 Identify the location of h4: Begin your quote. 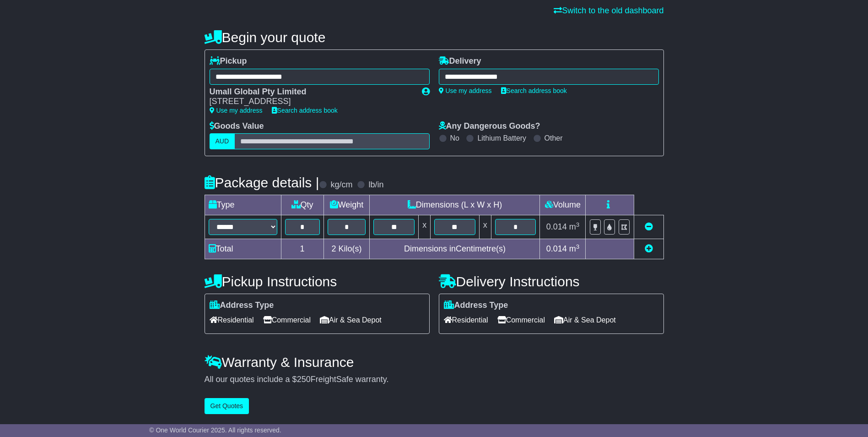
(435, 37).